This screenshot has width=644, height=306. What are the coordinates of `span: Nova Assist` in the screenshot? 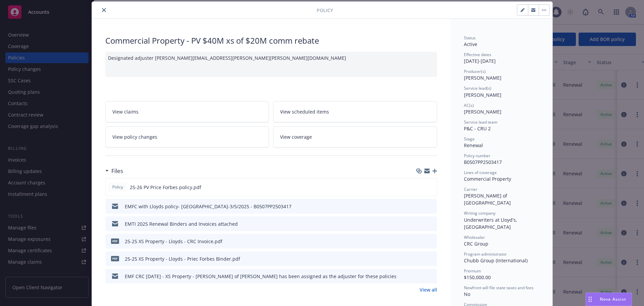 It's located at (613, 299).